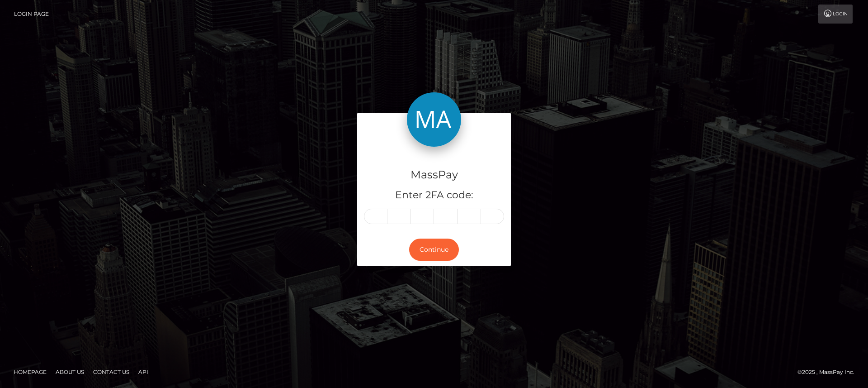 This screenshot has width=868, height=388. I want to click on a: Homepage, so click(30, 371).